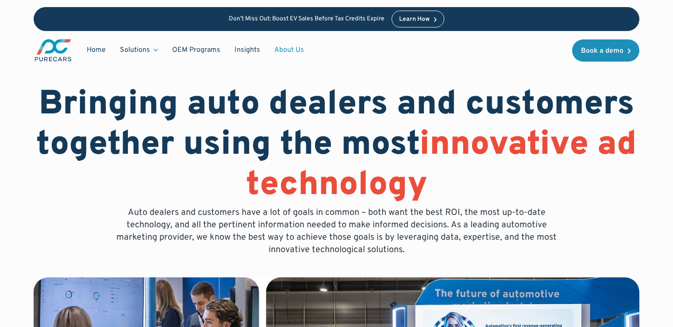 Image resolution: width=673 pixels, height=327 pixels. I want to click on p: Auto dealers and customers have a lot of goals in common – both want the best ROI, the most up-to..., so click(337, 231).